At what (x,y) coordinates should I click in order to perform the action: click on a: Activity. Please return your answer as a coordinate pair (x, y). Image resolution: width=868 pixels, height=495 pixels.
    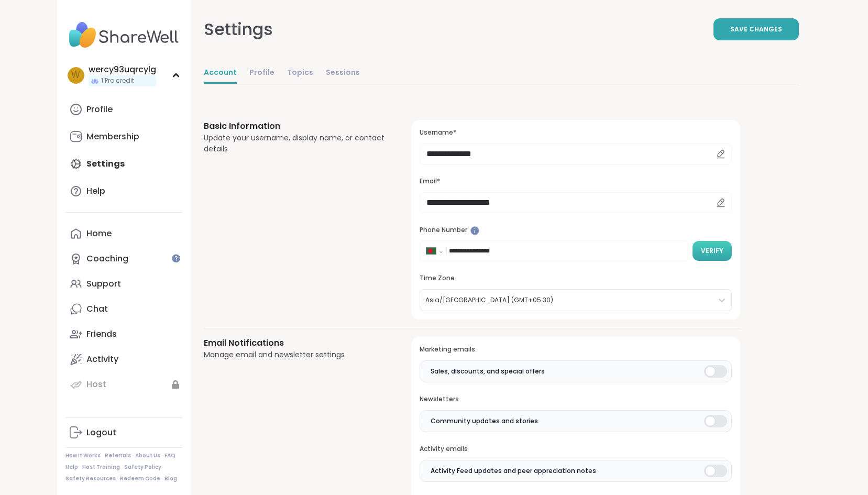
    Looking at the image, I should click on (124, 359).